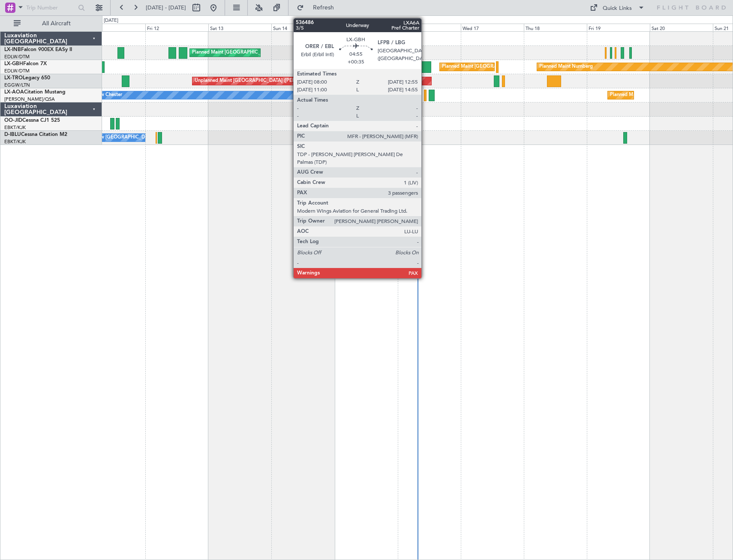  Describe the element at coordinates (27, 78) in the screenshot. I see `a: LX-TROLegacy 650` at that location.